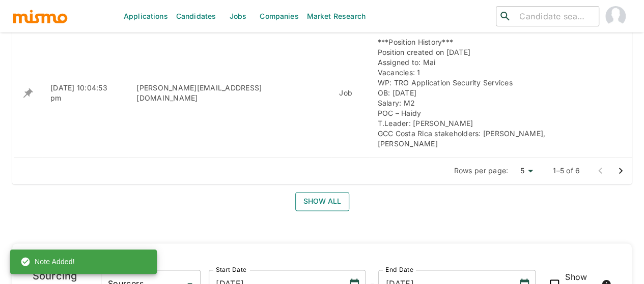  What do you see at coordinates (350, 93) in the screenshot?
I see `td: Job` at bounding box center [350, 93].